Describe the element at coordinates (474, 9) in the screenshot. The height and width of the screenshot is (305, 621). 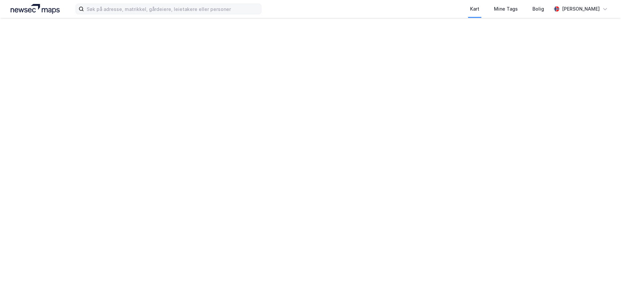
I see `div: Kart` at that location.